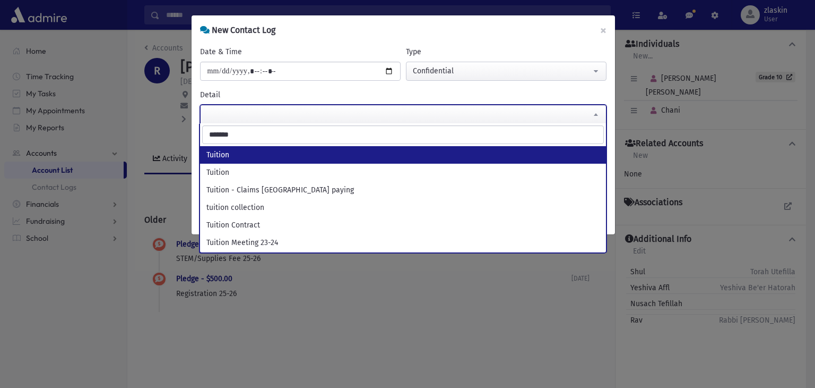 The height and width of the screenshot is (388, 815). Describe the element at coordinates (414, 51) in the screenshot. I see `label: Type` at that location.